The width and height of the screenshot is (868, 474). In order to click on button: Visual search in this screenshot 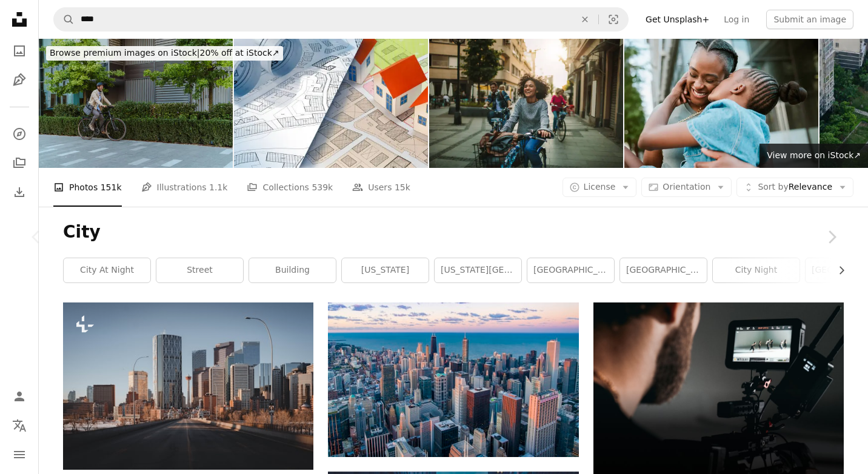, I will do `click(614, 19)`.